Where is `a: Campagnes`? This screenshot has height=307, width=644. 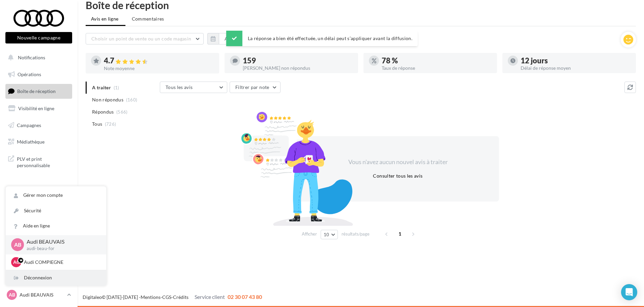
a: Campagnes is located at coordinates (39, 125).